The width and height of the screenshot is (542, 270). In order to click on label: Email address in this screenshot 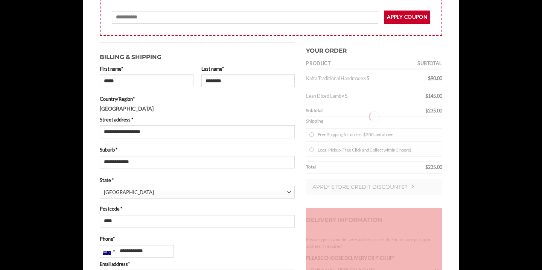, I will do `click(197, 264)`.